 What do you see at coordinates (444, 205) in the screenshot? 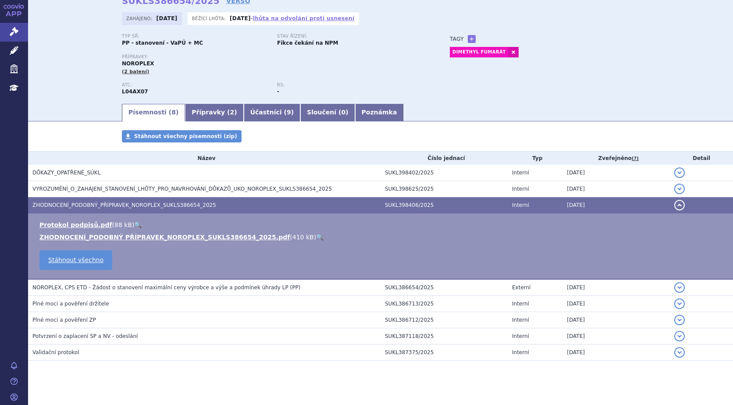
I see `td: SUKL398406/2025` at bounding box center [444, 205].